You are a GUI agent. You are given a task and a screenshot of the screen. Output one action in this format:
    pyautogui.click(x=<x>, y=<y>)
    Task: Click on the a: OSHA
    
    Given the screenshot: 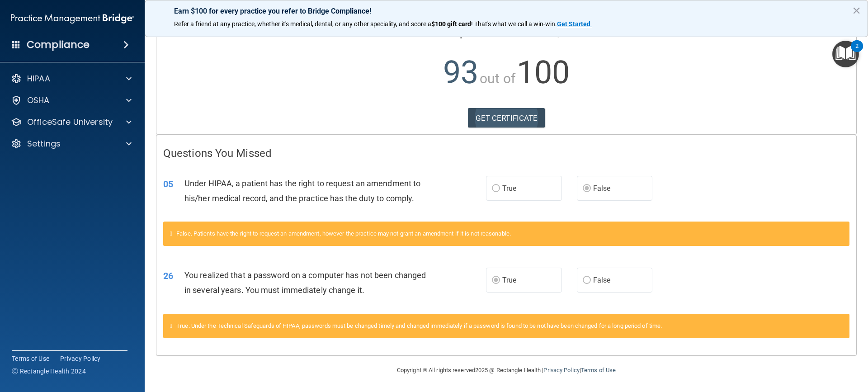 What is the action you would take?
    pyautogui.click(x=71, y=100)
    